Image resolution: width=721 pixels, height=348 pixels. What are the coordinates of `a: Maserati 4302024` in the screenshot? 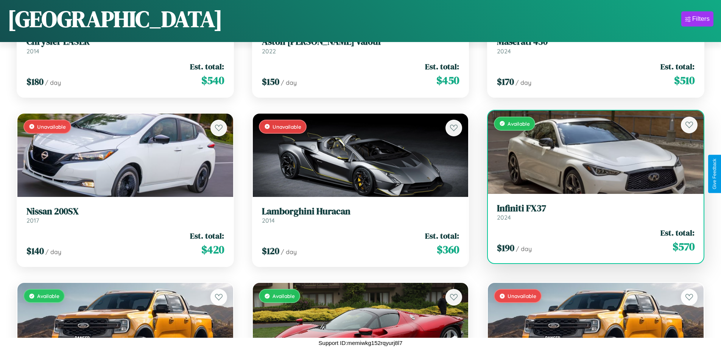 It's located at (596, 45).